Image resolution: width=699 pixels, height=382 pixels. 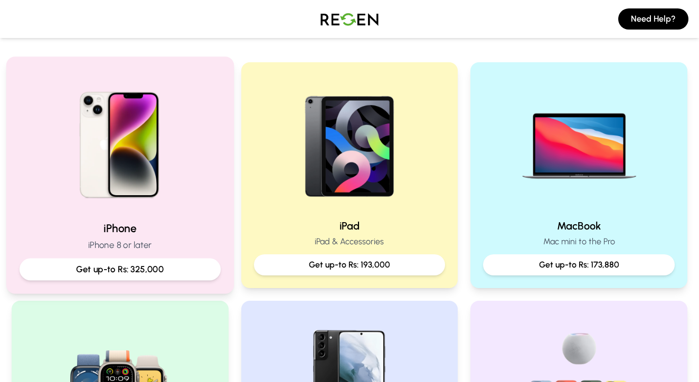 I want to click on img: iPhone, so click(x=120, y=141).